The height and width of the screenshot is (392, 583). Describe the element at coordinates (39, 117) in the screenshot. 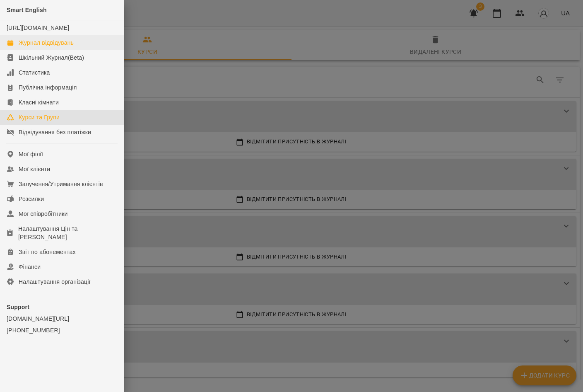

I see `div: Курси та Групи` at that location.